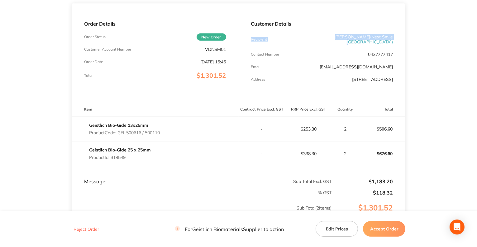 The width and height of the screenshot is (477, 247). I want to click on p: VDNSM01, so click(216, 49).